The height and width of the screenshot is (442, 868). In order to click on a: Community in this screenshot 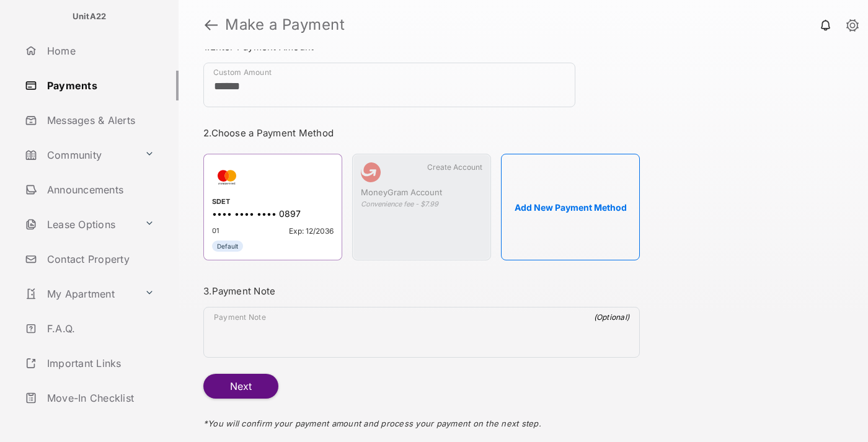, I will do `click(79, 155)`.